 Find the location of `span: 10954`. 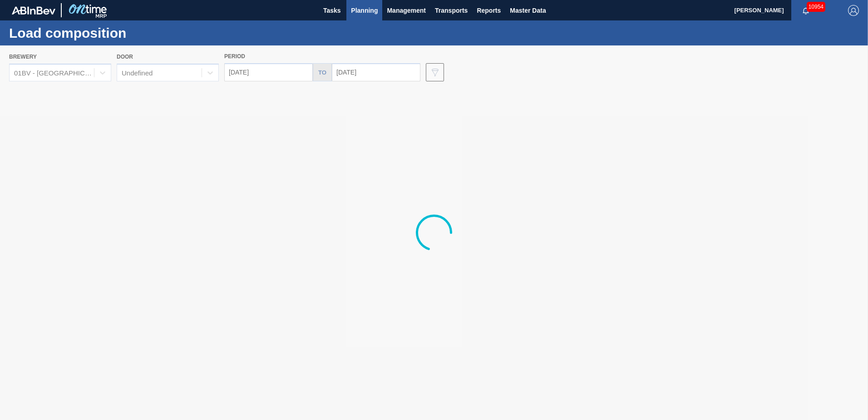

span: 10954 is located at coordinates (816, 7).